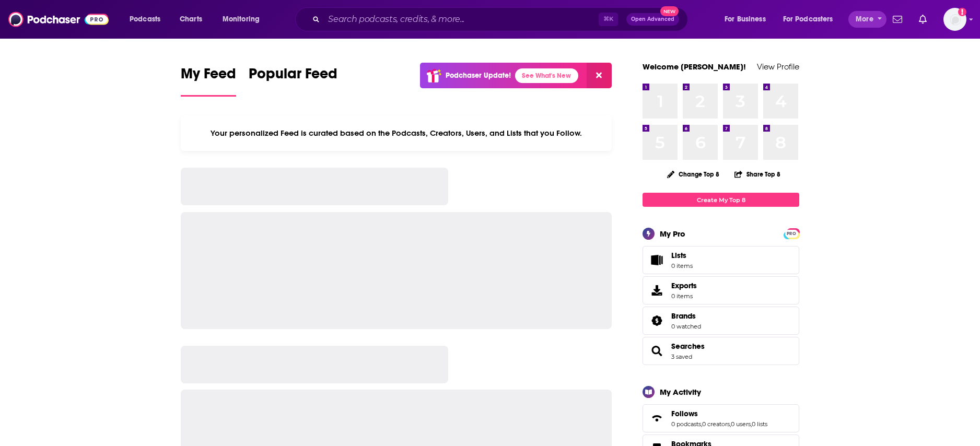  Describe the element at coordinates (808, 19) in the screenshot. I see `span: For Podcasters` at that location.